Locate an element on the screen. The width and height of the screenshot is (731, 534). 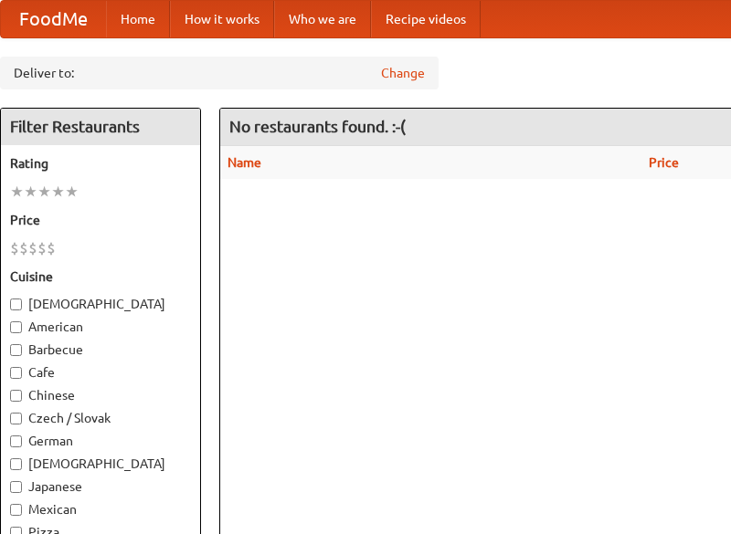
input: Czech / Slovak is located at coordinates (16, 418).